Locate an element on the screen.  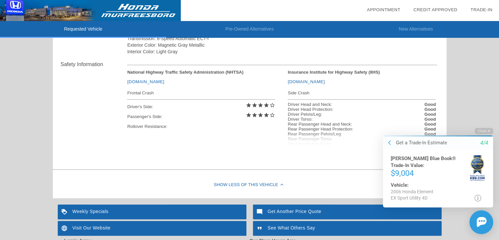
img: logo is located at coordinates (113, 99).